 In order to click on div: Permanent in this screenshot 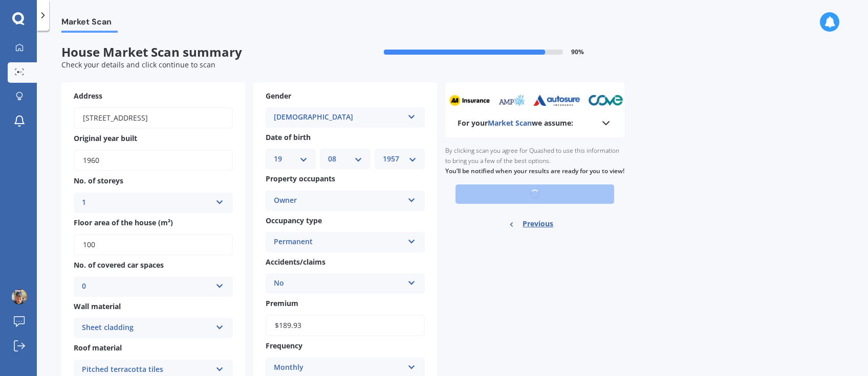, I will do `click(339, 242)`.